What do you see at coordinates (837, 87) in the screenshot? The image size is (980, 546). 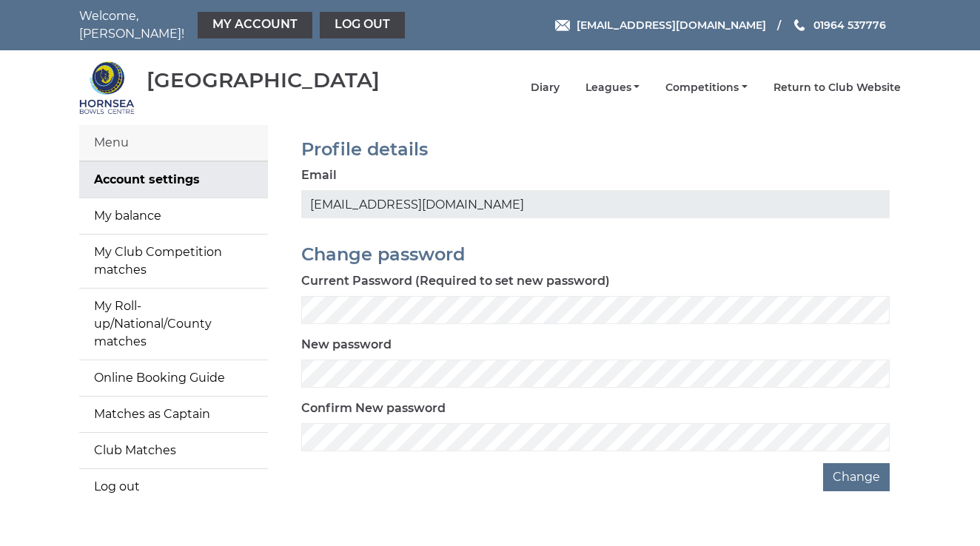 I see `a: Return to Club Website` at bounding box center [837, 87].